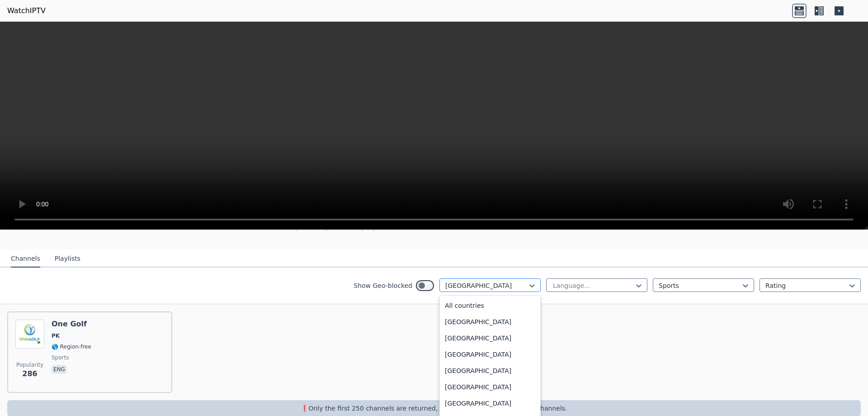  What do you see at coordinates (434, 408) in the screenshot?
I see `p: ❗️Only the first 250 channels are returned, use the filters to narrow down channels.` at bounding box center [434, 408].